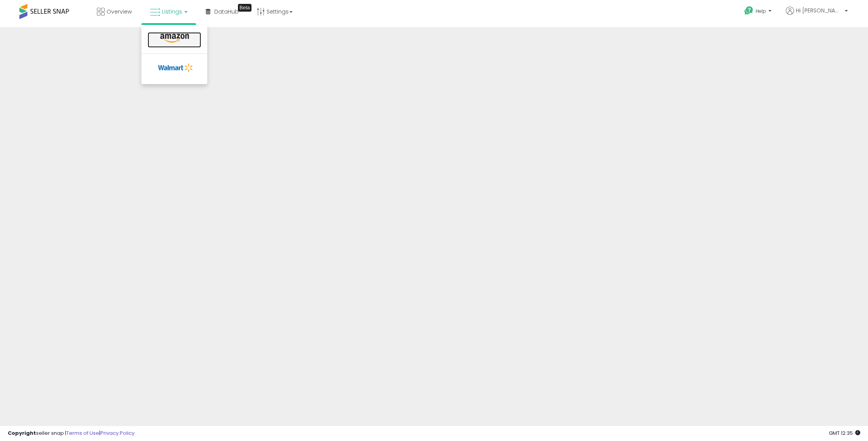  I want to click on span: Help, so click(761, 11).